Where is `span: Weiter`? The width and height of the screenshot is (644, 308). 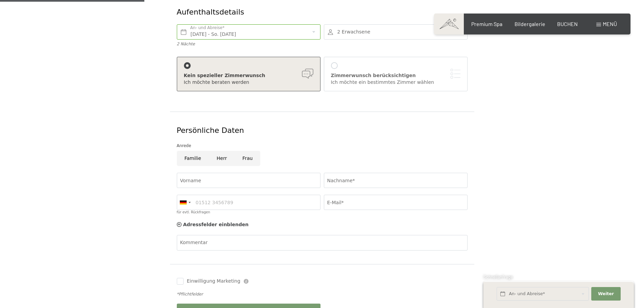 span: Weiter is located at coordinates (606, 294).